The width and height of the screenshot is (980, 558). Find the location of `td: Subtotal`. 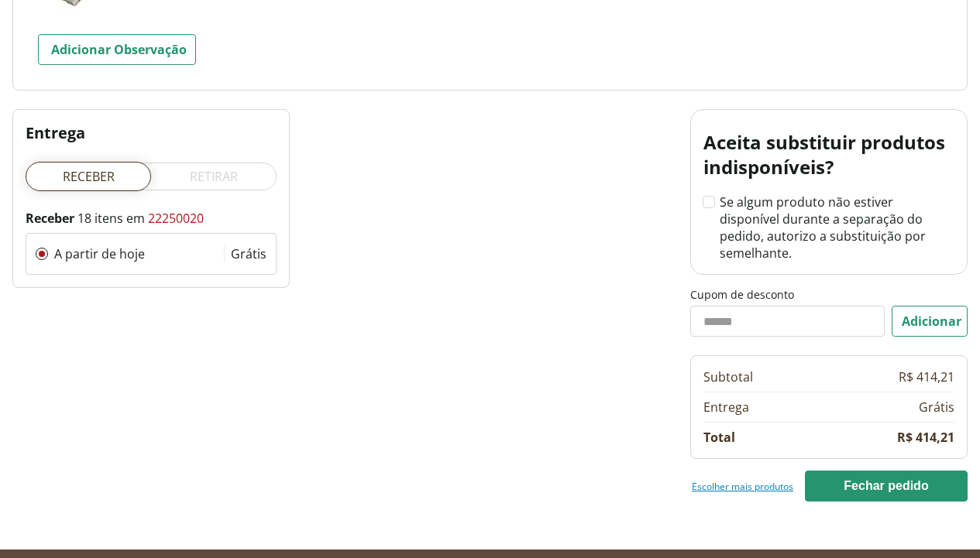

td: Subtotal is located at coordinates (728, 377).